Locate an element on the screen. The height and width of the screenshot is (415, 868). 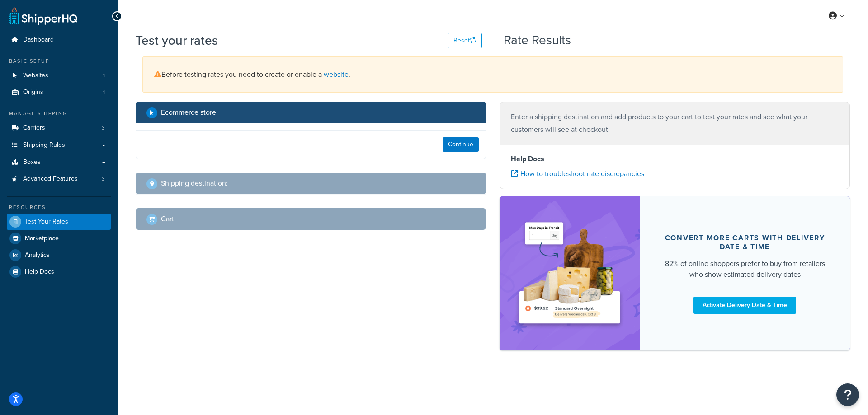
a: Marketplace is located at coordinates (59, 239).